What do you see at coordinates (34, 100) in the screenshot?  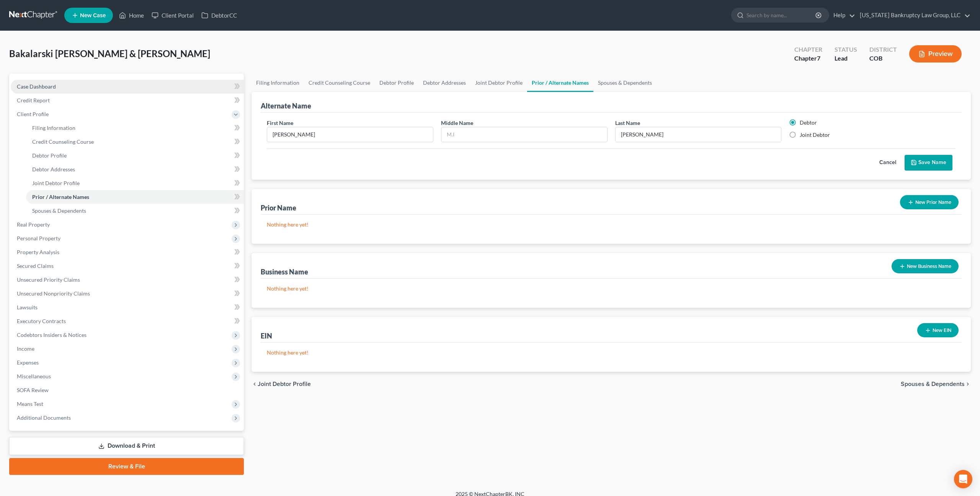 I see `span: Credit Report` at bounding box center [34, 100].